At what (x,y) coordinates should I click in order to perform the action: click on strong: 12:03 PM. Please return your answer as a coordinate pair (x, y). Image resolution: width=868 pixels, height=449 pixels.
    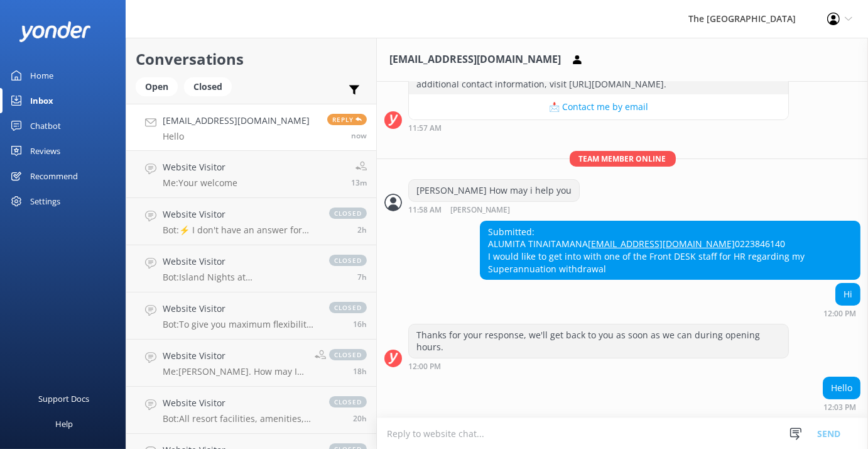
    Looking at the image, I should click on (839, 407).